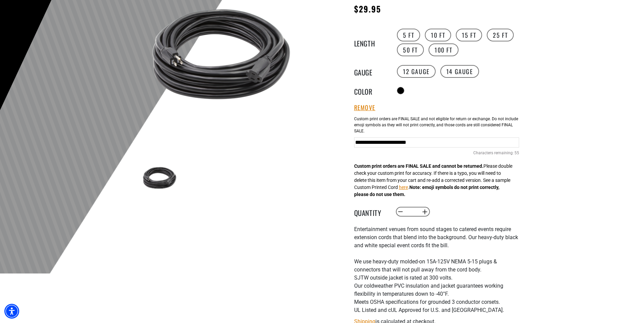 The image size is (644, 323). Describe the element at coordinates (493, 153) in the screenshot. I see `span: Characters remaining:` at that location.